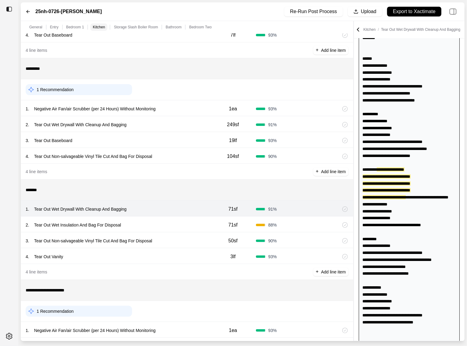 This screenshot has height=346, width=467. What do you see at coordinates (75, 27) in the screenshot?
I see `p: Bedroom 1` at bounding box center [75, 27].